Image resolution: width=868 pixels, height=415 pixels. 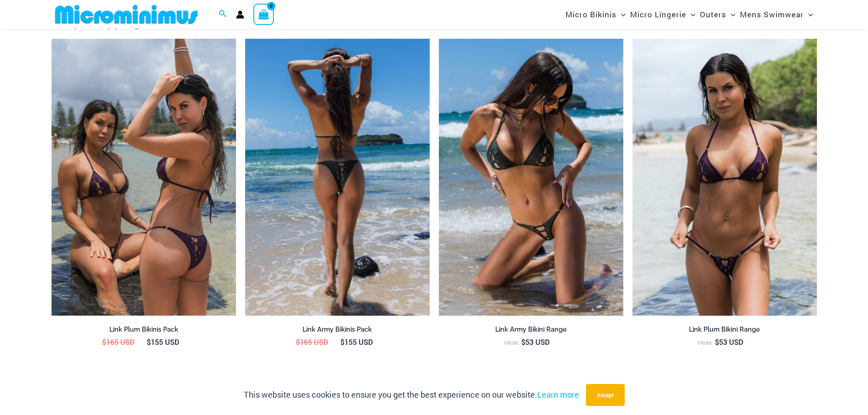 I want to click on a: View Shopping Cart, empty, so click(x=264, y=14).